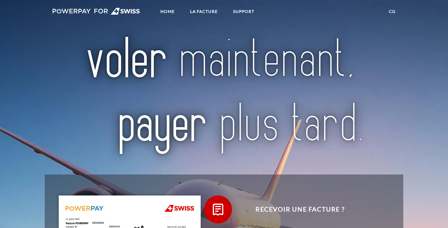 The image size is (448, 228). Describe the element at coordinates (392, 12) in the screenshot. I see `a: CG` at that location.